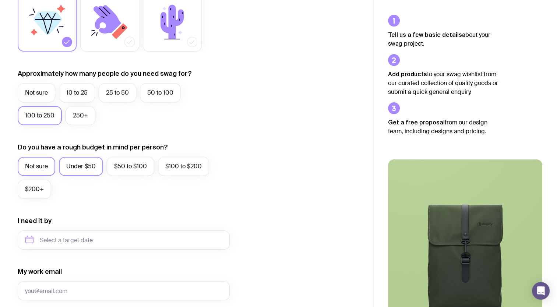 The height and width of the screenshot is (307, 557). I want to click on label: 250+, so click(80, 116).